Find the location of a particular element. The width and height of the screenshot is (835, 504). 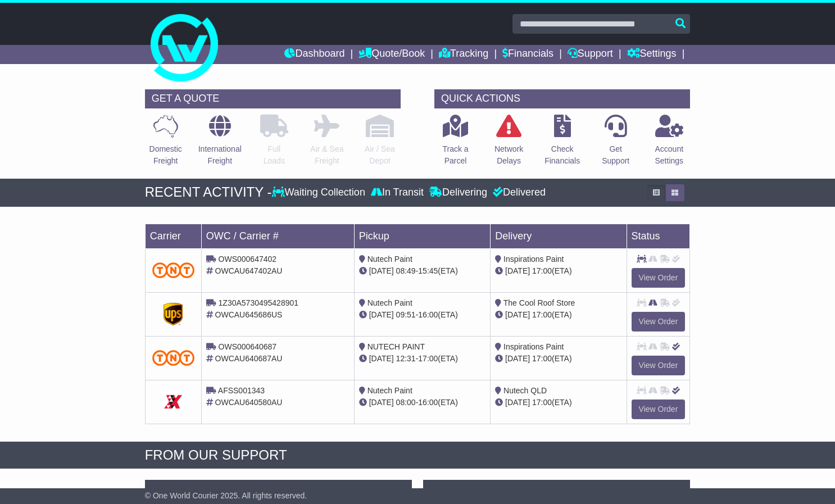

a: Track aParcel is located at coordinates (455, 143).